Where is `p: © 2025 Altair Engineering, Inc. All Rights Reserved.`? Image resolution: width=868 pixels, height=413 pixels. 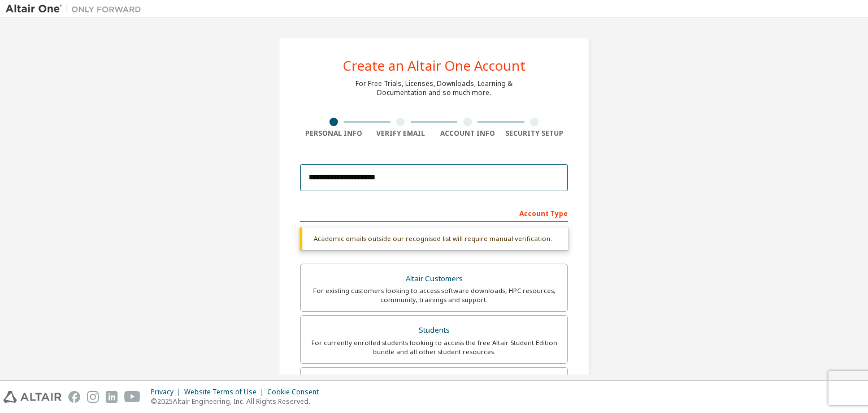
p: © 2025 Altair Engineering, Inc. All Rights Reserved. is located at coordinates (238, 401).